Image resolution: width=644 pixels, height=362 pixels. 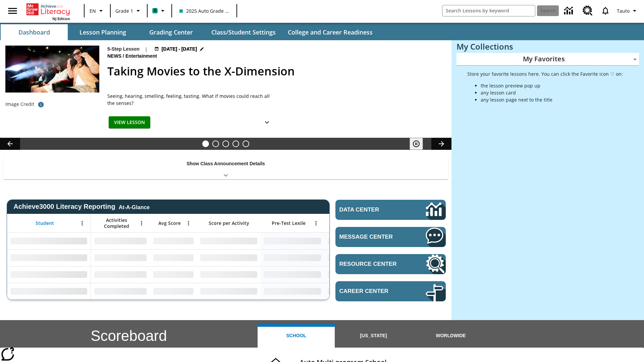 What do you see at coordinates (551, 92) in the screenshot?
I see `li: any lesson card` at bounding box center [551, 92].